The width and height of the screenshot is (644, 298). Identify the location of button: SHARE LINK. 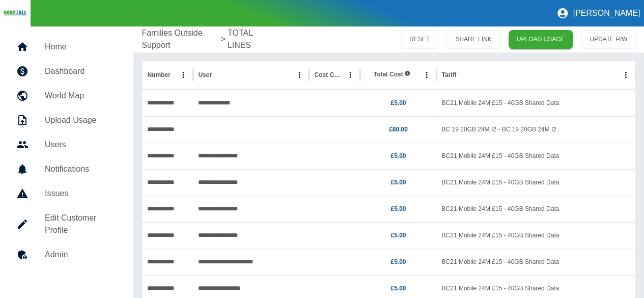
(473, 39).